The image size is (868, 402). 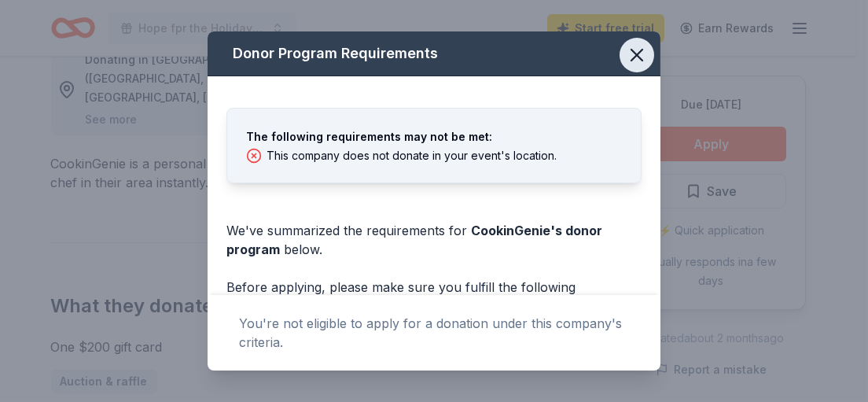 What do you see at coordinates (434, 137) in the screenshot?
I see `div: The following requirements may not be met:` at bounding box center [434, 137].